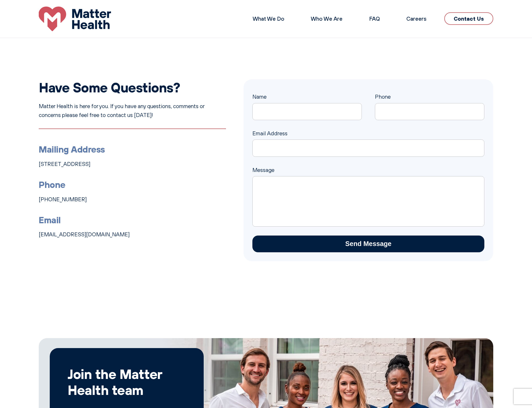 Image resolution: width=532 pixels, height=408 pixels. Describe the element at coordinates (368, 174) in the screenshot. I see `label: Message` at that location.